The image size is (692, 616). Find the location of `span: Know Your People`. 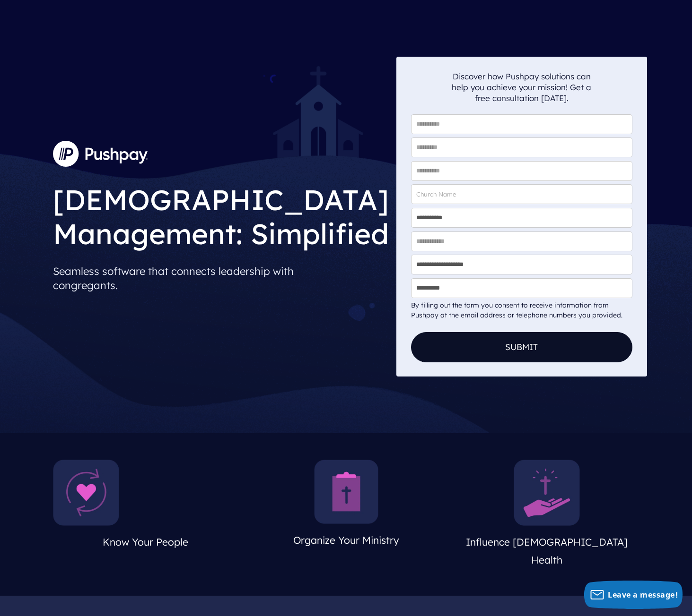

span: Know Your People is located at coordinates (145, 542).